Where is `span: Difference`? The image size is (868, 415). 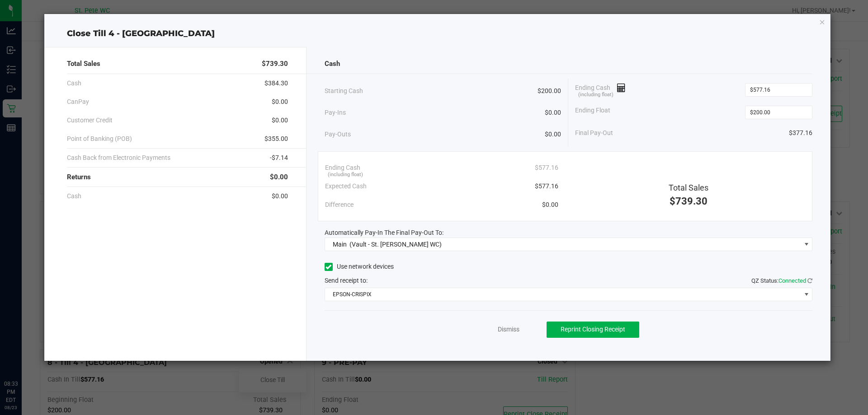 span: Difference is located at coordinates (339, 205).